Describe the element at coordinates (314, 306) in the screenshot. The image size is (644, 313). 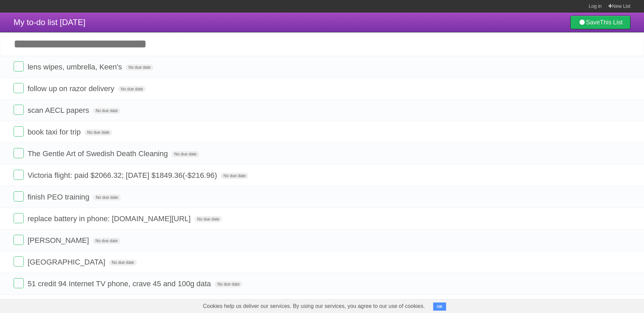
I see `span: Cookies help us deliver our services. By using our services, you agree to our use of cookies.` at that location.